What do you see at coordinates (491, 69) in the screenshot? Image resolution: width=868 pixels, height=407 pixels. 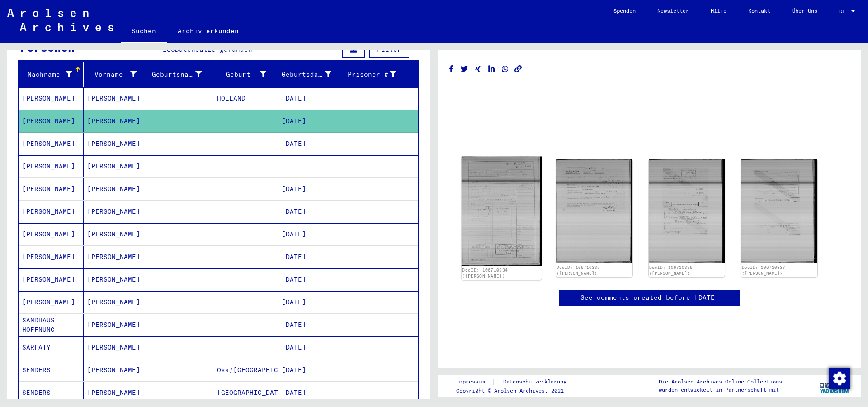 I see `button: Share on LinkedIn` at bounding box center [491, 69].